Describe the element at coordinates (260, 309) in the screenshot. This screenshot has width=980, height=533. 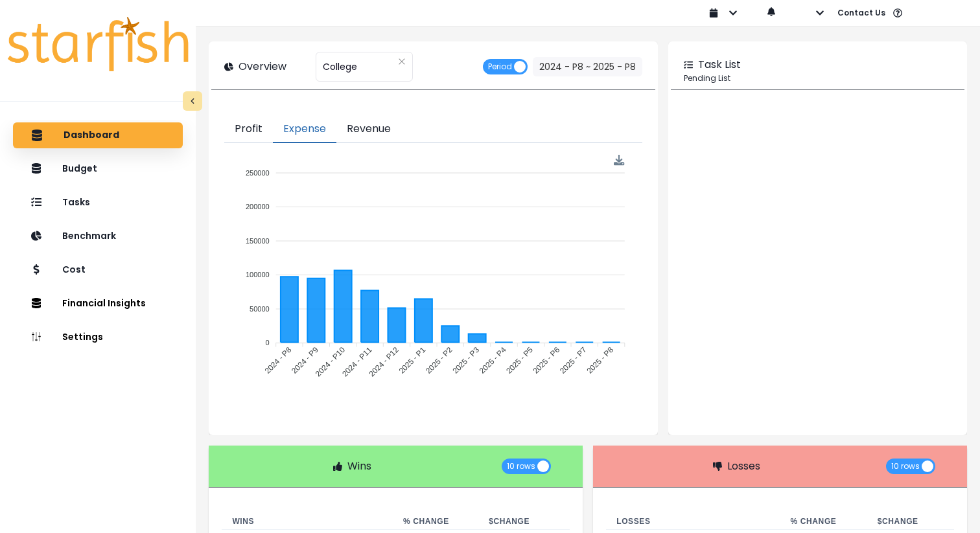
I see `tspan: 50000` at that location.